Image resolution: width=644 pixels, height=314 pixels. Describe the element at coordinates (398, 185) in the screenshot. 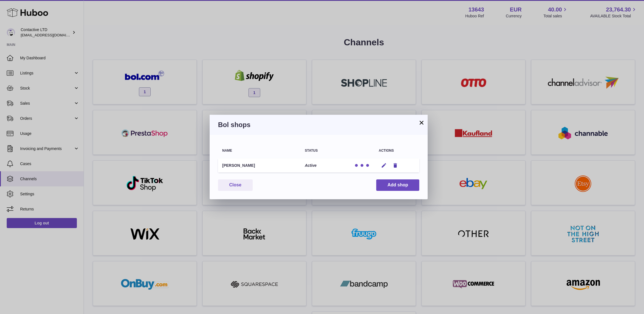

I see `button: Add shop` at that location.